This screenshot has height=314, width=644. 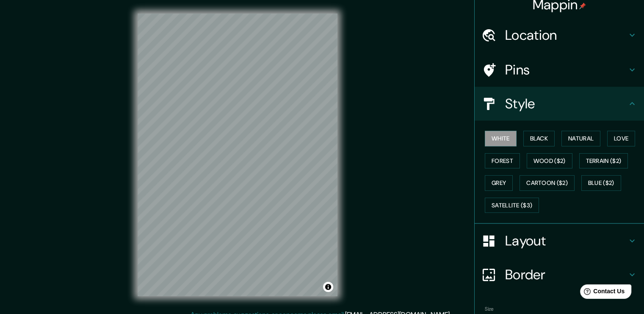 What do you see at coordinates (581, 138) in the screenshot?
I see `button: Natural` at bounding box center [581, 138].